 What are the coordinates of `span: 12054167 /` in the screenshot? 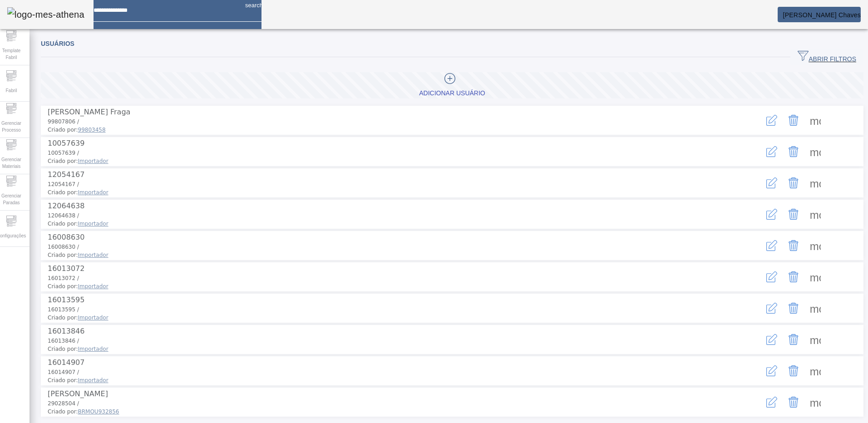 It's located at (63, 184).